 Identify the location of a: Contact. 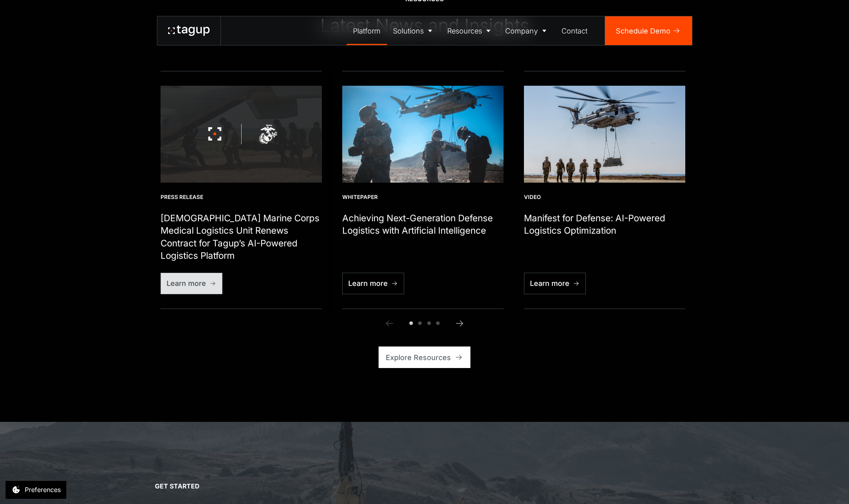
(575, 31).